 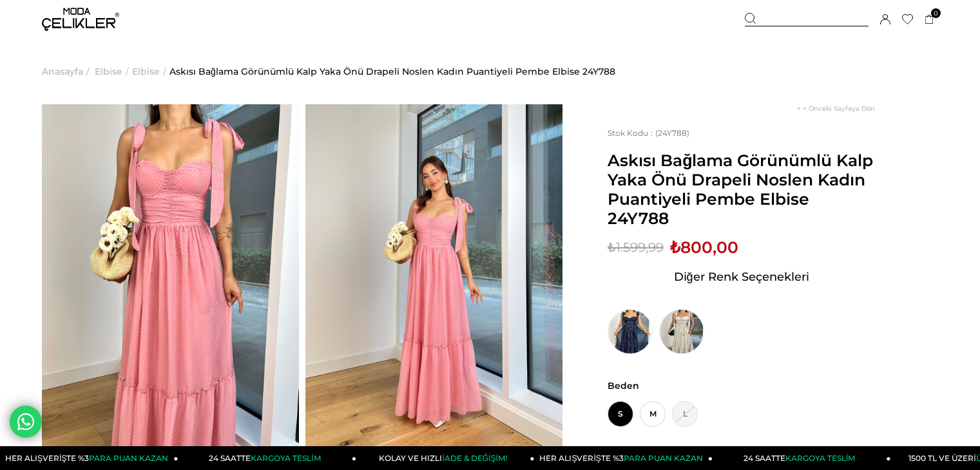 I want to click on span: Beden, so click(x=741, y=386).